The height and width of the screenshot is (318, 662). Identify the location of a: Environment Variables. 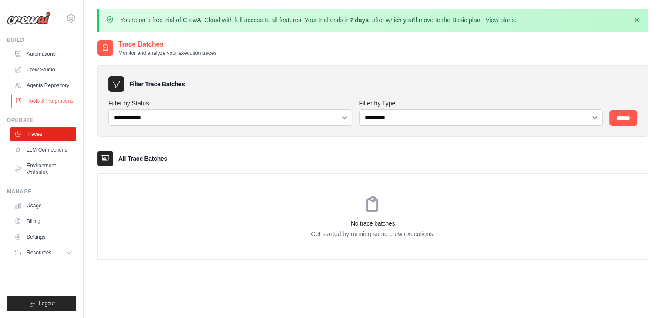
(43, 169).